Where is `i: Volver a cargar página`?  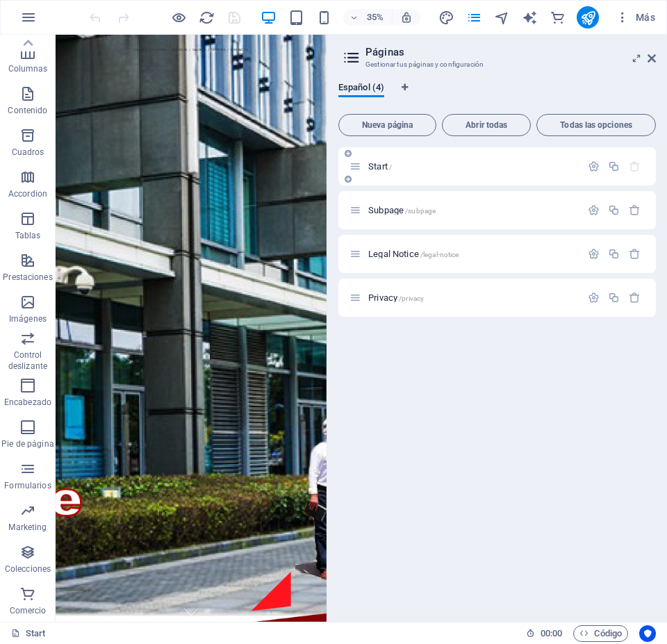 i: Volver a cargar página is located at coordinates (206, 18).